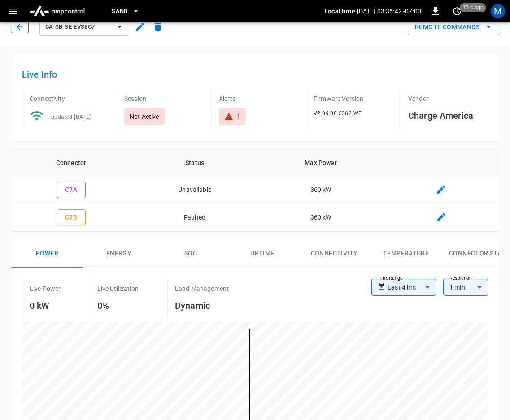  I want to click on p: Connectivity, so click(70, 99).